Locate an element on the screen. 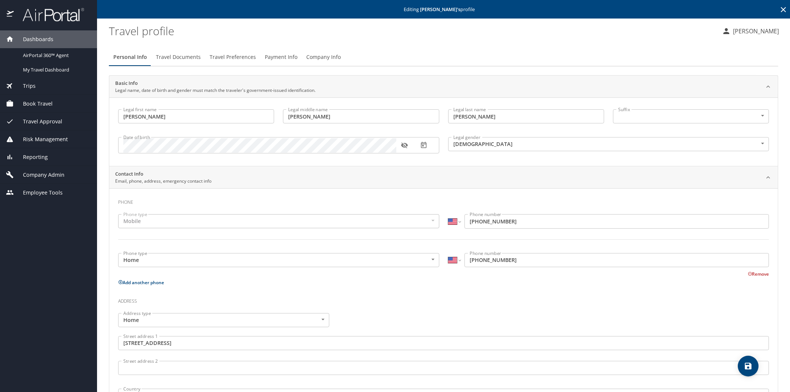 This screenshot has height=392, width=790. span: My Travel Dashboard is located at coordinates (56, 70).